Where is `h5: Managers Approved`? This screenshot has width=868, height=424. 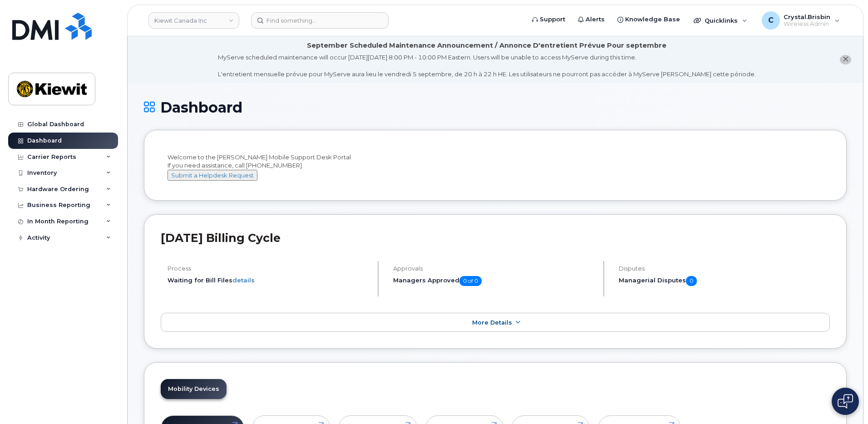 h5: Managers Approved is located at coordinates (494, 281).